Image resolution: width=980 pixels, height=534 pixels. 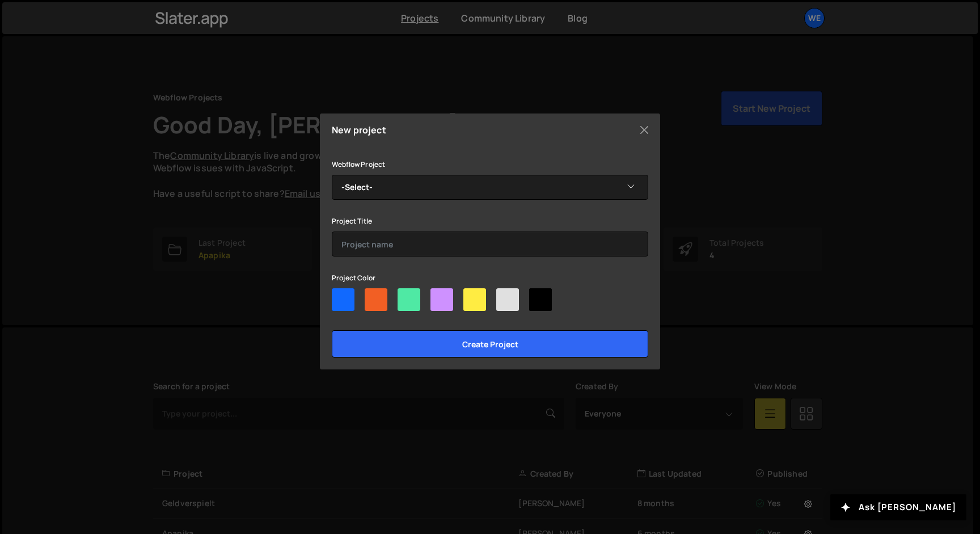 I want to click on input: Create project, so click(x=490, y=343).